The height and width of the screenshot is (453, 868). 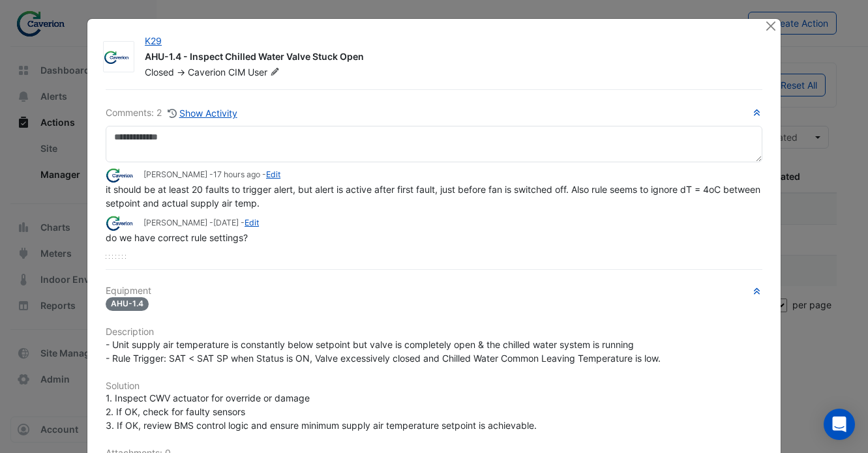 What do you see at coordinates (434, 386) in the screenshot?
I see `h6: Solution` at bounding box center [434, 386].